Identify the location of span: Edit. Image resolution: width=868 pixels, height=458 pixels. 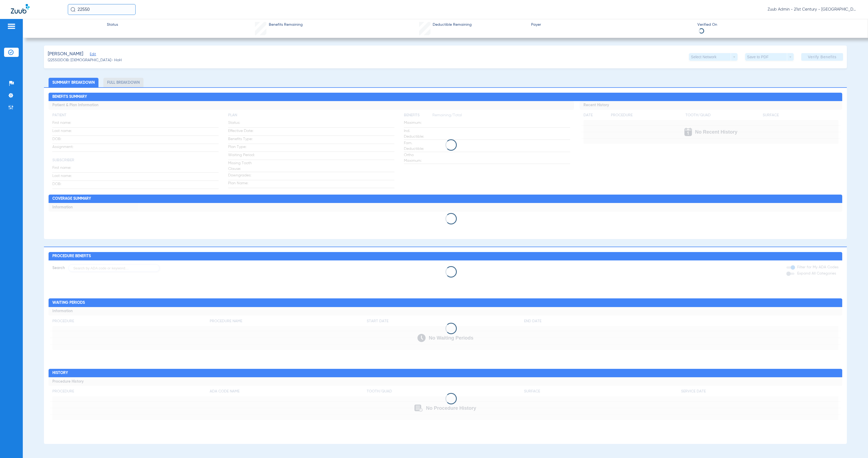
(92, 55).